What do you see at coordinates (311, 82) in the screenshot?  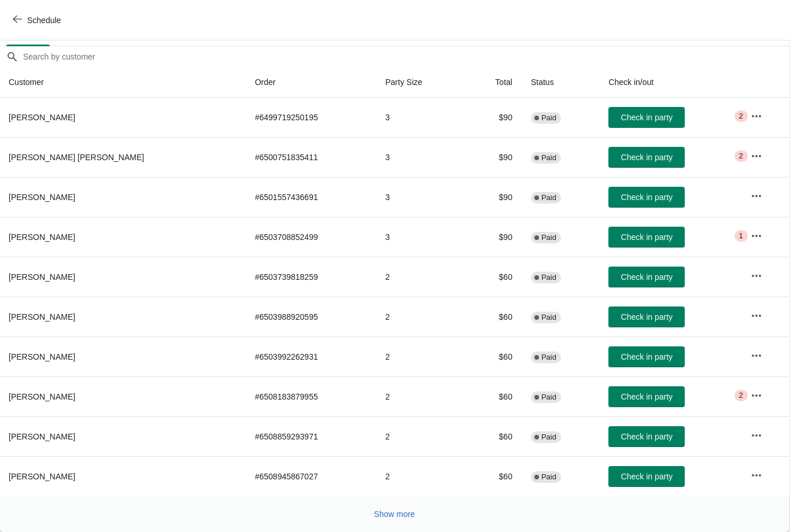 I see `th: Order` at bounding box center [311, 82].